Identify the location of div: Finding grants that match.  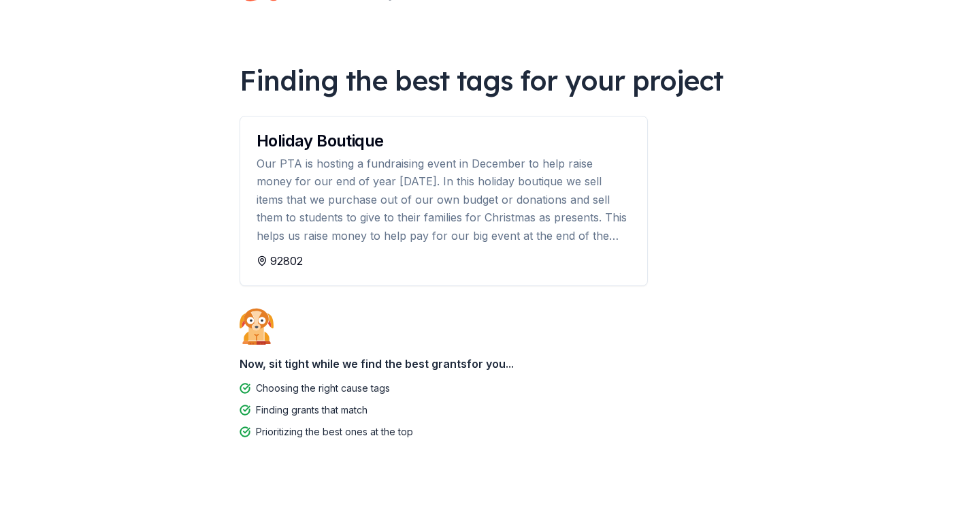
(312, 410).